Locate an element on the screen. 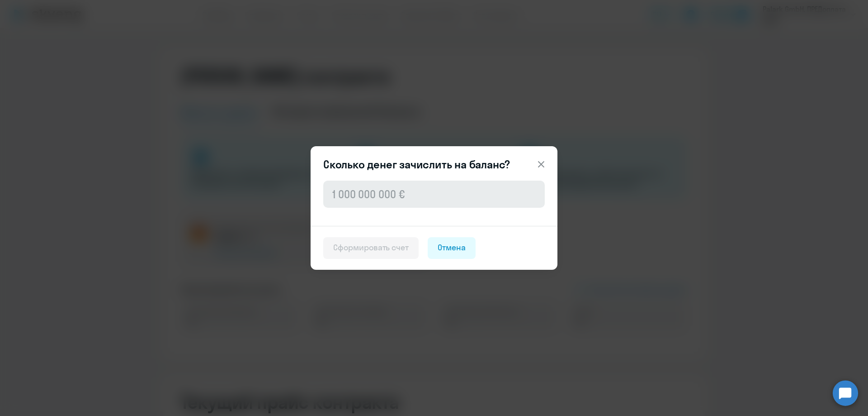  input: 1 000 000 000 € is located at coordinates (434, 194).